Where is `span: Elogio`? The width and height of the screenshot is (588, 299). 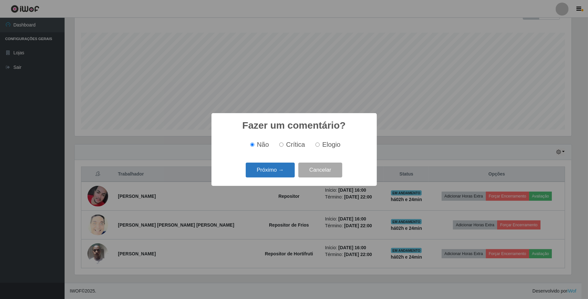 span: Elogio is located at coordinates (331, 144).